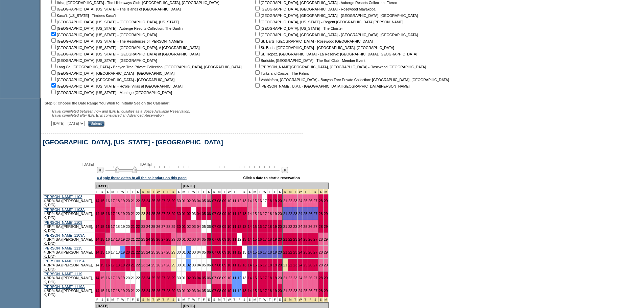 The image size is (644, 308). Describe the element at coordinates (234, 214) in the screenshot. I see `a: 11` at that location.